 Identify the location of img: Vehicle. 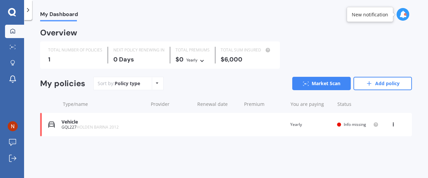
(51, 125).